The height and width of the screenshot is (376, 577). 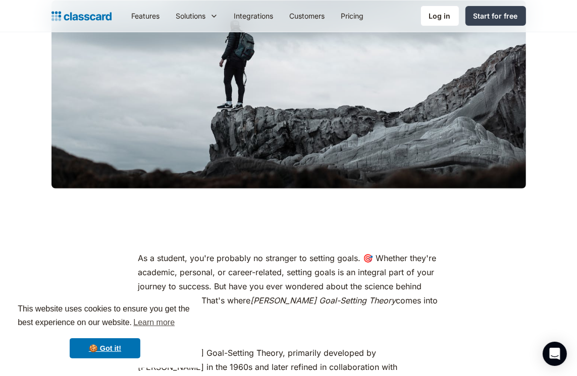 What do you see at coordinates (439, 16) in the screenshot?
I see `a: Log in` at bounding box center [439, 16].